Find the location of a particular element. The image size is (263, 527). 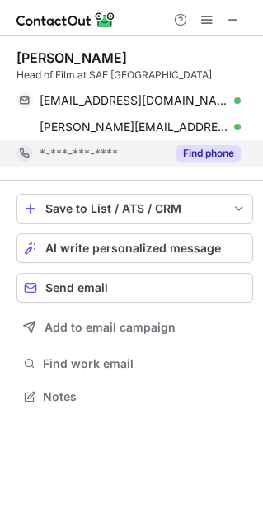

span: AI write personalized message is located at coordinates (133, 248).